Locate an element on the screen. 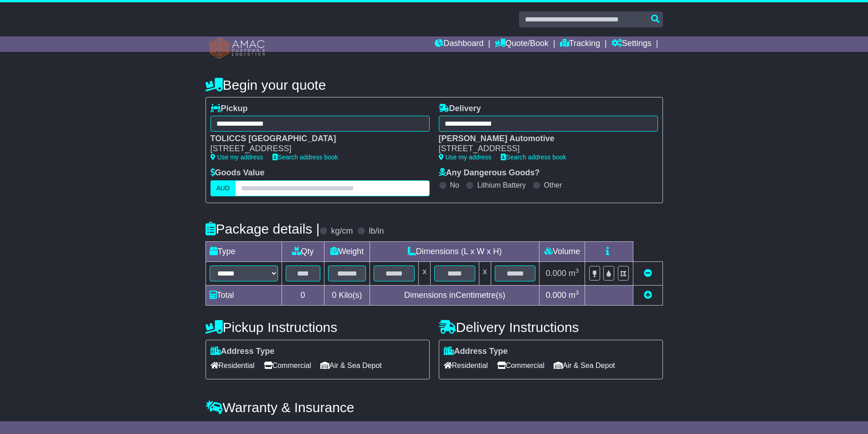  label: Pickup is located at coordinates (229, 109).